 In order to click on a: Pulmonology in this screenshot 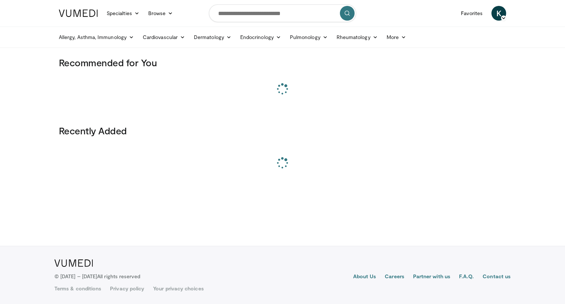, I will do `click(309, 37)`.